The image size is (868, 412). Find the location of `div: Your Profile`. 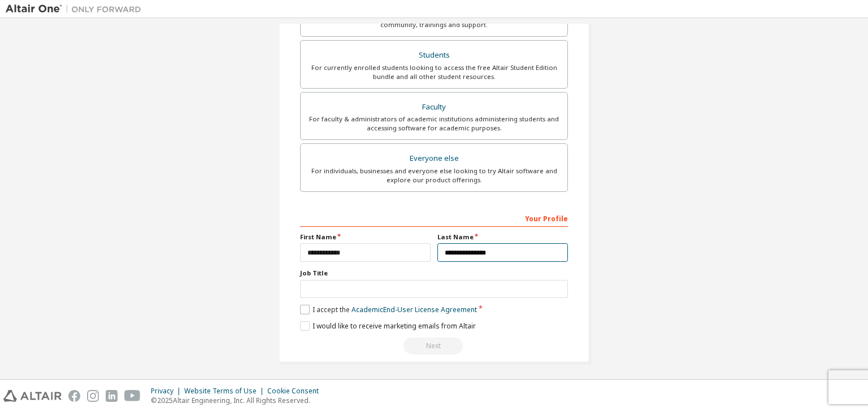

div: Your Profile is located at coordinates (434, 218).